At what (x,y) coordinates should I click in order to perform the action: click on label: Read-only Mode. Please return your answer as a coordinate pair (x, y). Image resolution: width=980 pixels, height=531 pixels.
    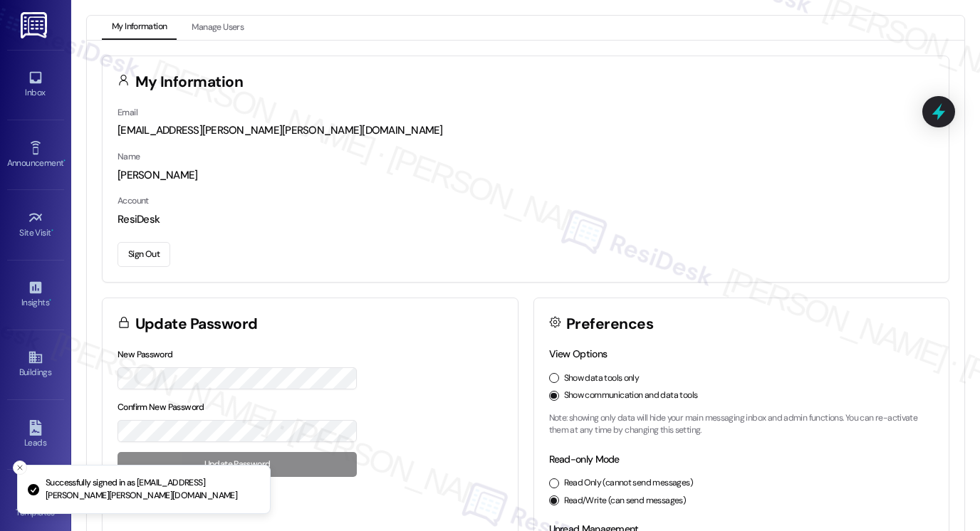
    Looking at the image, I should click on (584, 459).